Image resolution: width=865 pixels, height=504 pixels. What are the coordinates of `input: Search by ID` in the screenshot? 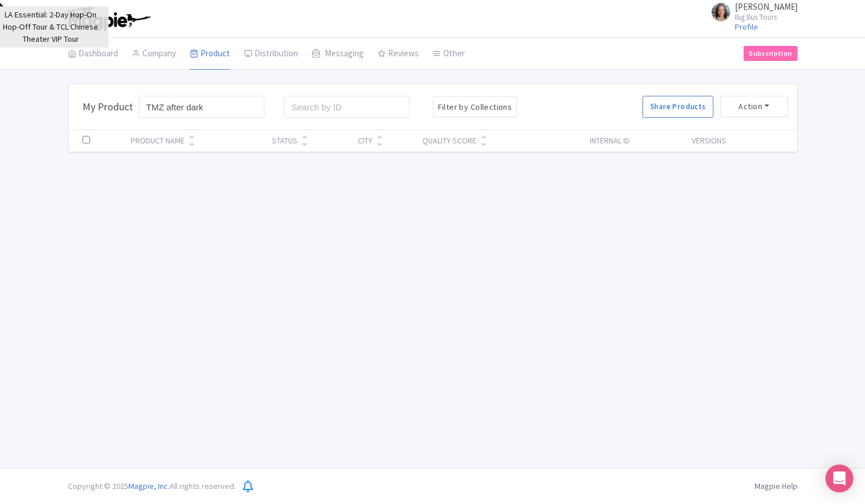 It's located at (347, 107).